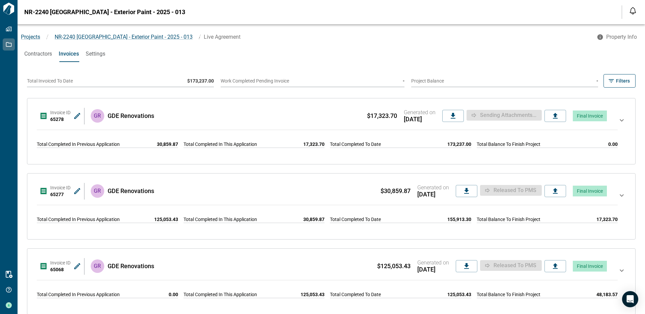 Image resolution: width=645 pixels, height=314 pixels. I want to click on a: Projects, so click(30, 37).